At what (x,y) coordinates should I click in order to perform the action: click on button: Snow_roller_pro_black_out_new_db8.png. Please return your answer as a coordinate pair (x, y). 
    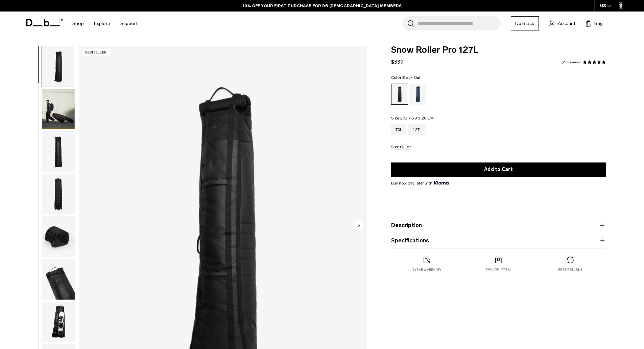
    Looking at the image, I should click on (58, 194).